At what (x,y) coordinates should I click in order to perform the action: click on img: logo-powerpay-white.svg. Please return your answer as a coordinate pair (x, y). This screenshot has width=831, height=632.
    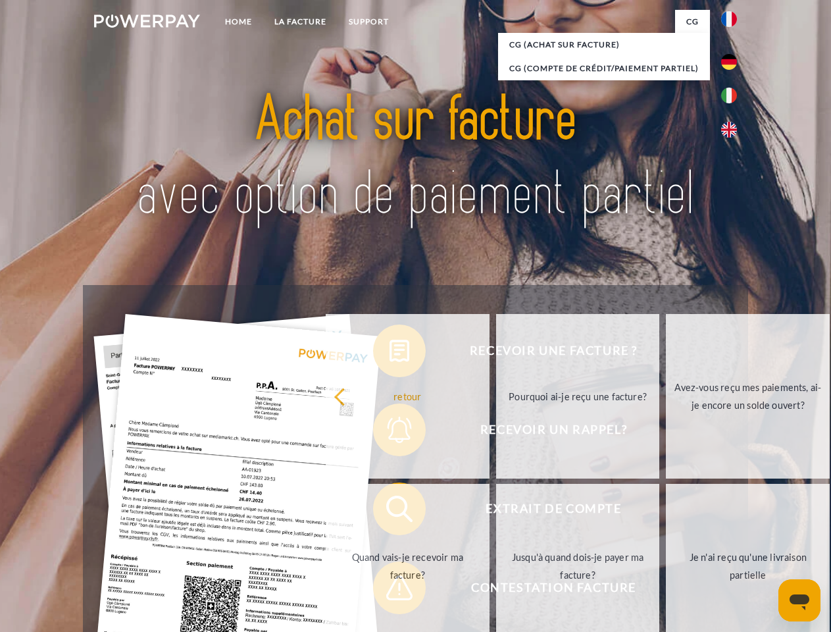
    Looking at the image, I should click on (147, 21).